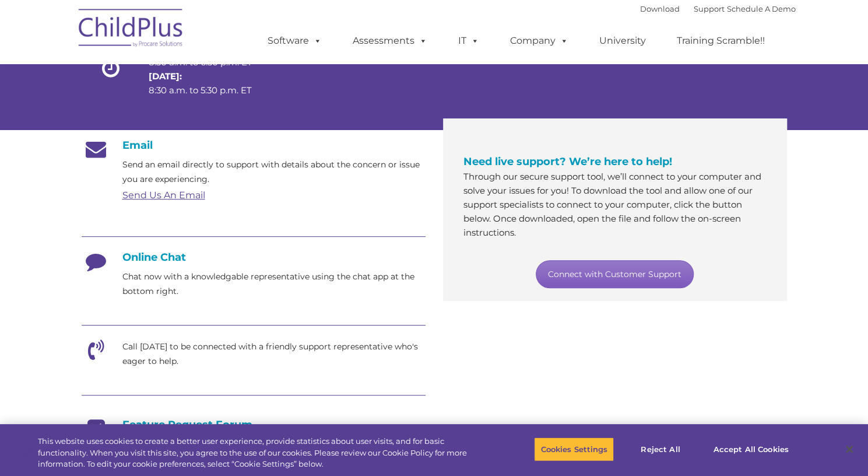 This screenshot has height=476, width=868. What do you see at coordinates (709, 9) in the screenshot?
I see `a: Support` at bounding box center [709, 9].